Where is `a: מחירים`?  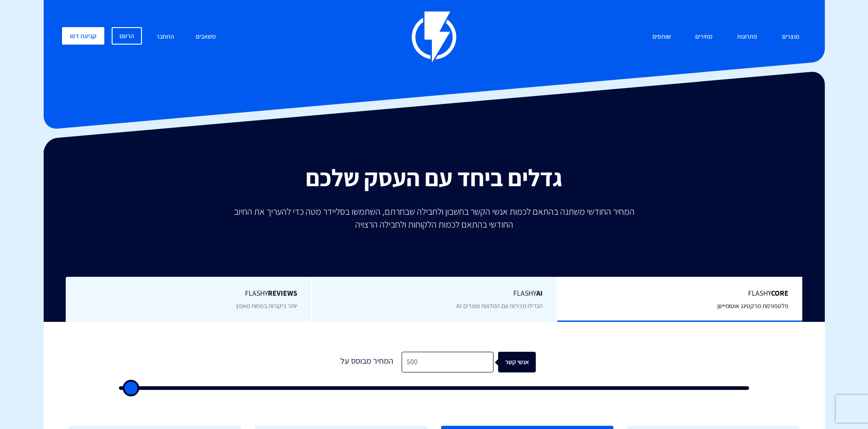 a: מחירים is located at coordinates (704, 37).